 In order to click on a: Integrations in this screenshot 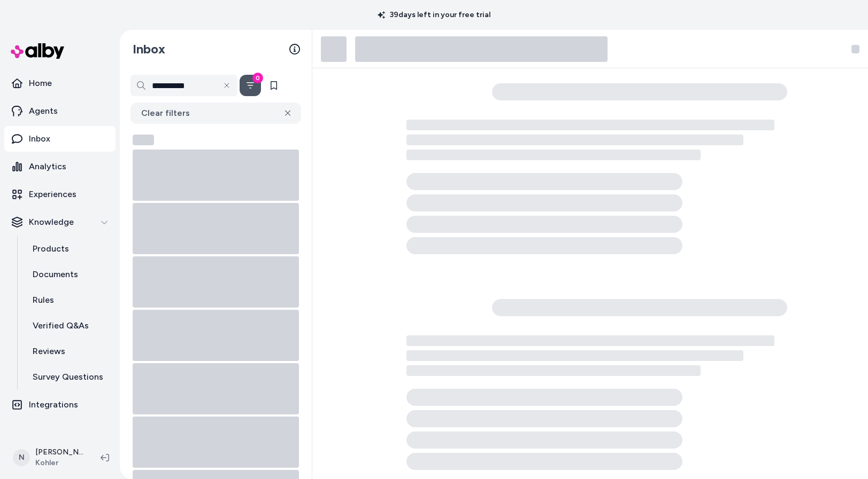, I will do `click(60, 405)`.